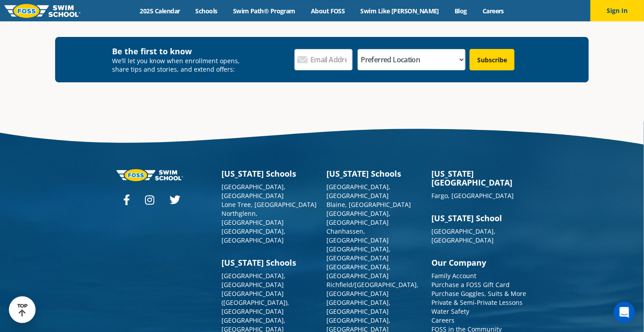 Image resolution: width=644 pixels, height=332 pixels. I want to click on a: Swim Path® Program, so click(264, 11).